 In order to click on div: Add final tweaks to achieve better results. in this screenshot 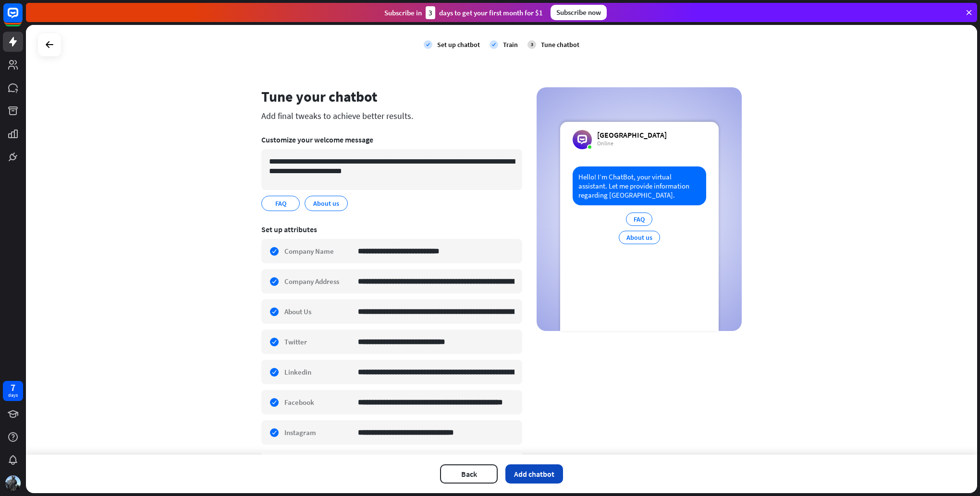, I will do `click(391, 115)`.